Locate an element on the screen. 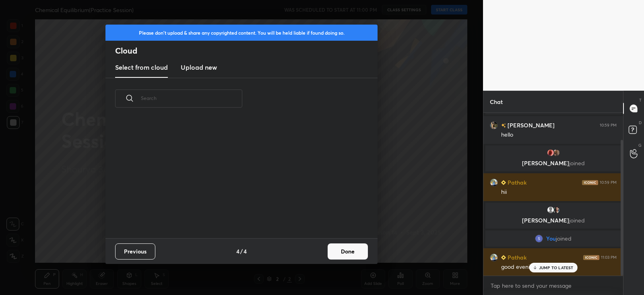 The width and height of the screenshot is (644, 295). h3: Select from cloud is located at coordinates (142, 67).